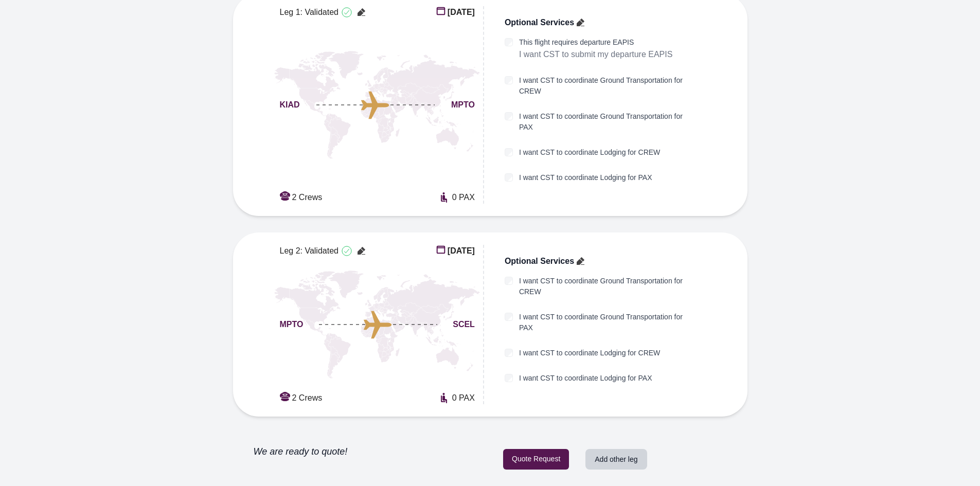 This screenshot has height=486, width=980. Describe the element at coordinates (616, 459) in the screenshot. I see `button: Add other leg` at that location.